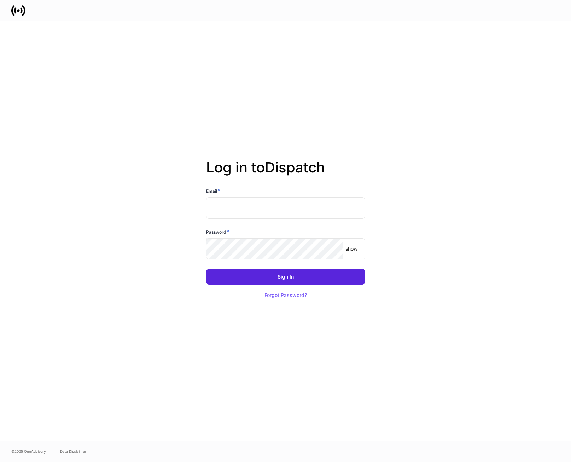 This screenshot has width=571, height=462. What do you see at coordinates (29, 452) in the screenshot?
I see `span: © 2025 OneAdvisory` at bounding box center [29, 452].